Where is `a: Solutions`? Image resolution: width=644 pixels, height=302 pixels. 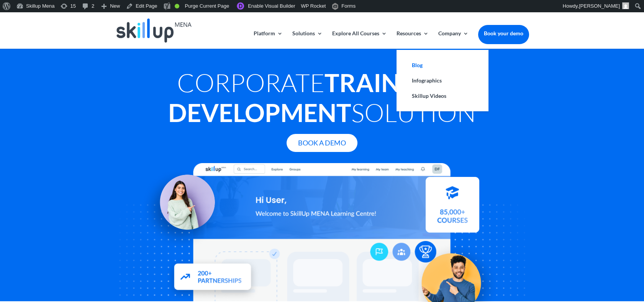 a: Solutions is located at coordinates (307, 40).